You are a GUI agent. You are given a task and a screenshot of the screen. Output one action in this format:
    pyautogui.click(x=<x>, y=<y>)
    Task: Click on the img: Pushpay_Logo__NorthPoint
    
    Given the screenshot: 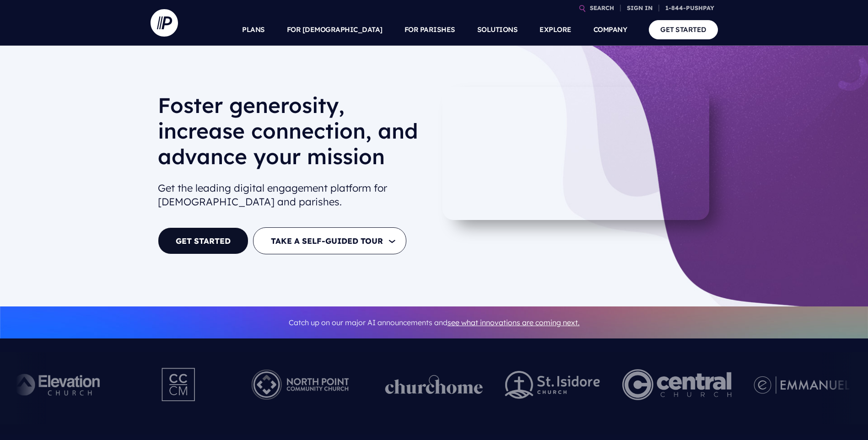 What is the action you would take?
    pyautogui.click(x=300, y=385)
    